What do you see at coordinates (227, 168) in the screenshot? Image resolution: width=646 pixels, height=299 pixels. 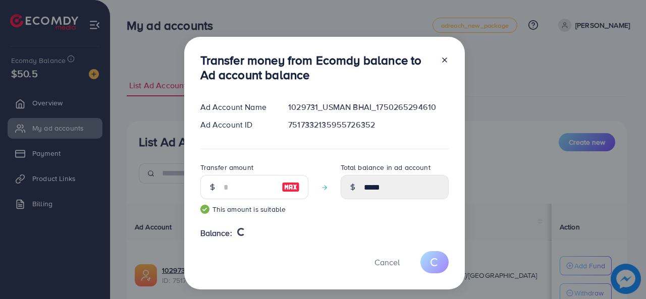 I see `label: Transfer amount` at bounding box center [227, 168].